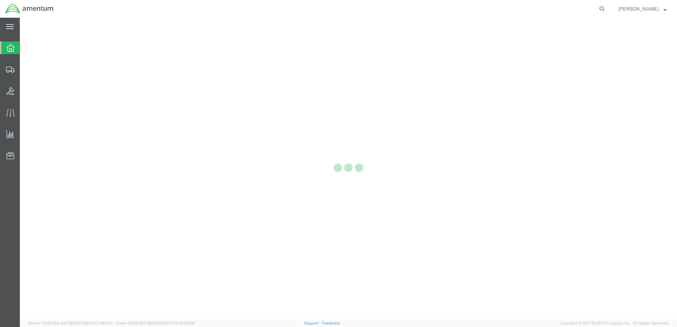 This screenshot has height=327, width=677. I want to click on span: Server: 2025.18.0-dd719145275, so click(70, 323).